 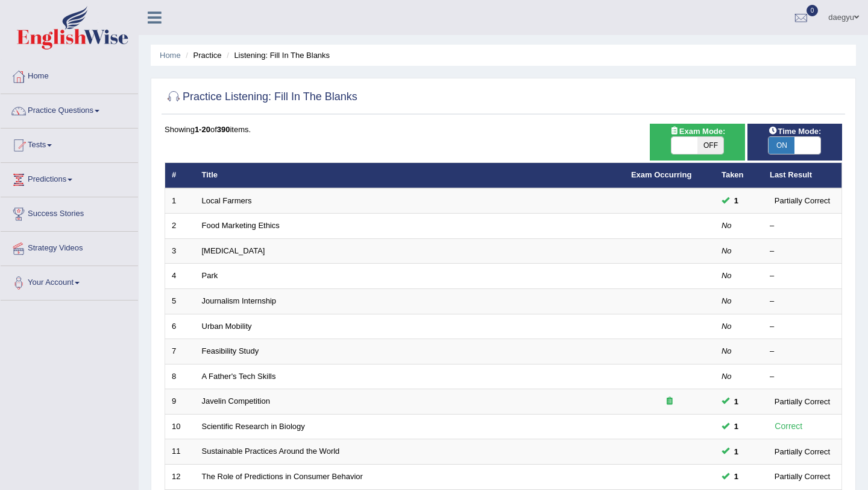 What do you see at coordinates (698, 131) in the screenshot?
I see `span: Exam Mode:` at bounding box center [698, 131].